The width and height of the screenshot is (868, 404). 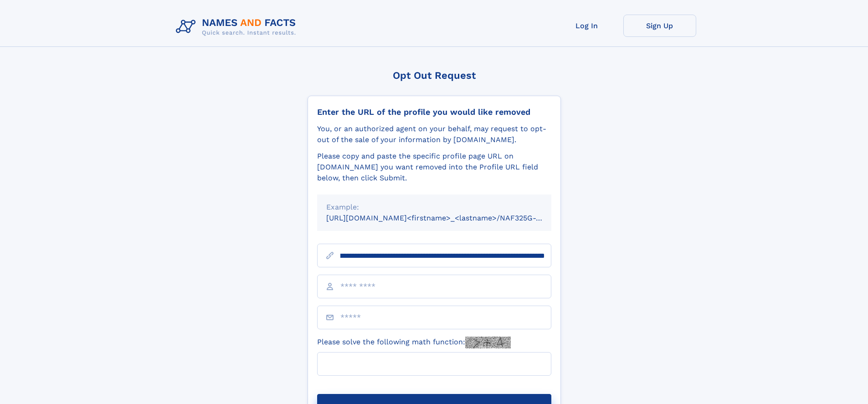 What do you see at coordinates (434, 112) in the screenshot?
I see `div: Enter the URL of the profile you would like removed` at bounding box center [434, 112].